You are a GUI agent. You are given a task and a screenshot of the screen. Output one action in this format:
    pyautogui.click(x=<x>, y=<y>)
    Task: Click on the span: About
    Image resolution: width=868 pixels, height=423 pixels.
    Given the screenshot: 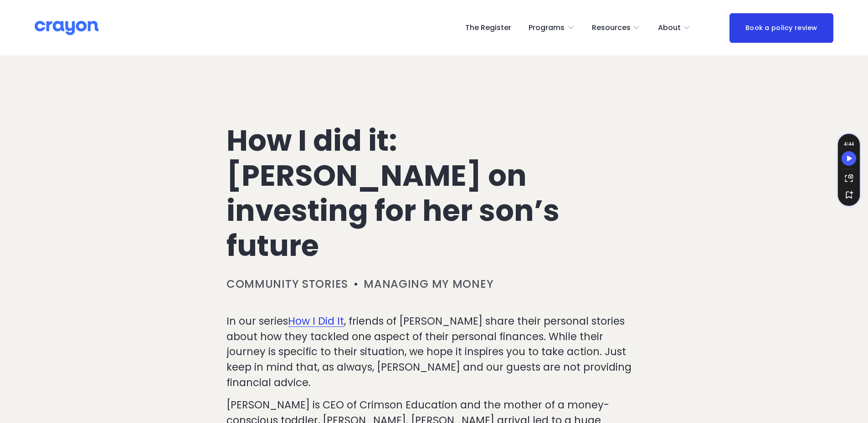 What is the action you would take?
    pyautogui.click(x=670, y=28)
    